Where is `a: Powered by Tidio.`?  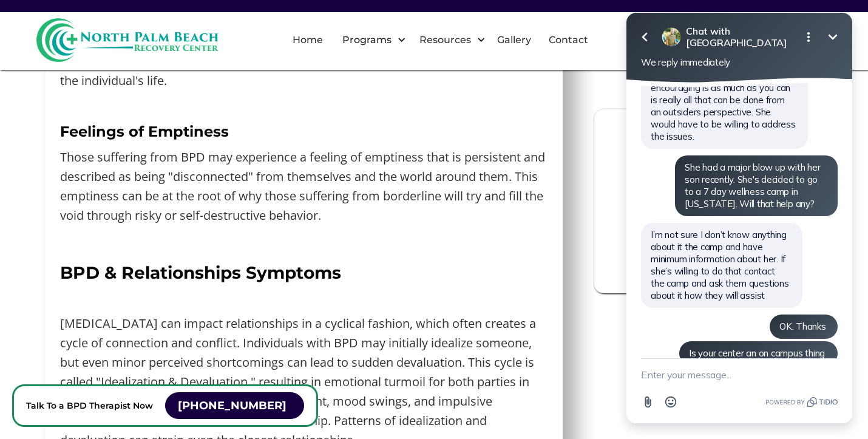
a: Powered by Tidio. is located at coordinates (191, 402).